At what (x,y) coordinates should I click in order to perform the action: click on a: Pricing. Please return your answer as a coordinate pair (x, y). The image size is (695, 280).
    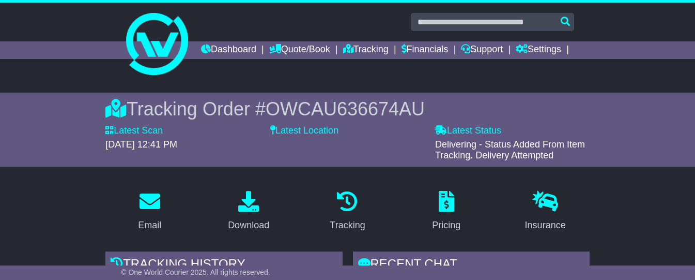
    Looking at the image, I should click on (446, 211).